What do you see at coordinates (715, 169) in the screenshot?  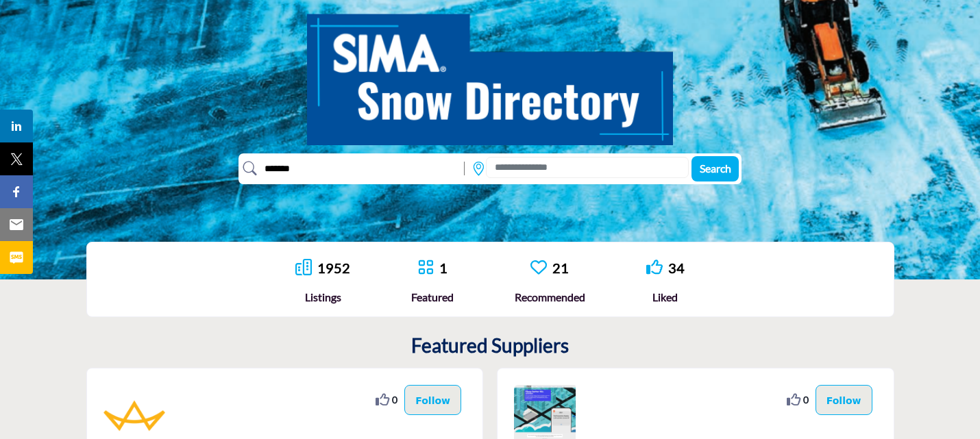 I see `button: Search` at bounding box center [715, 169].